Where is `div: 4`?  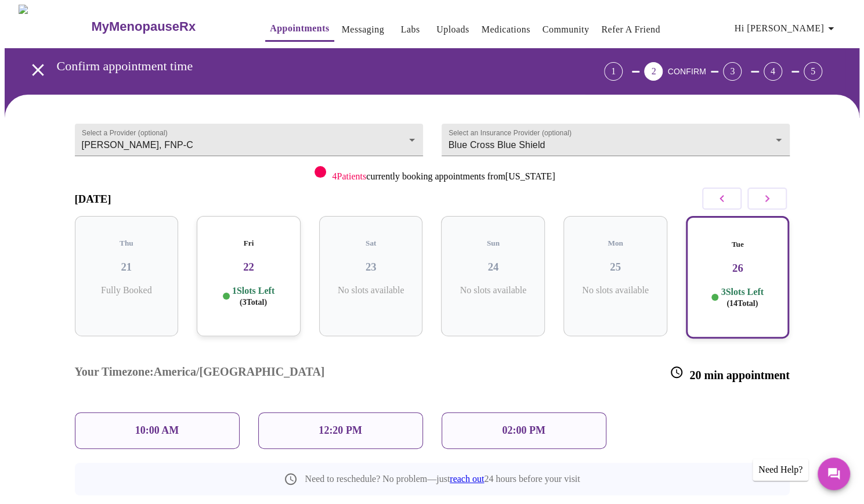 div: 4 is located at coordinates (773, 72).